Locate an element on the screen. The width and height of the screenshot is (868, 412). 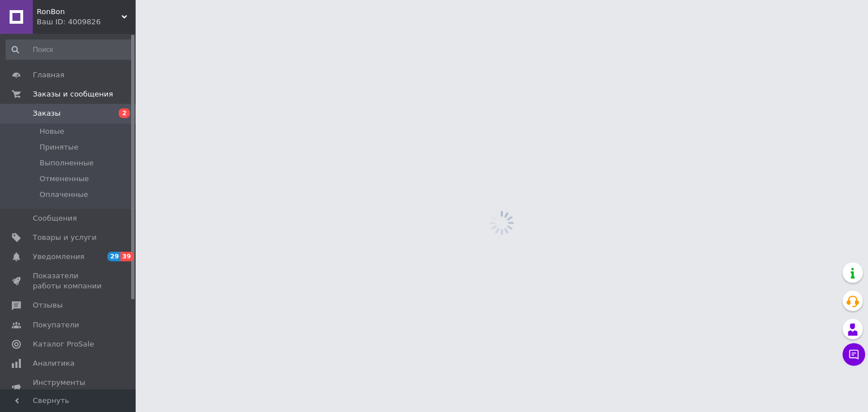
span: Показатели работы компании is located at coordinates (68, 281).